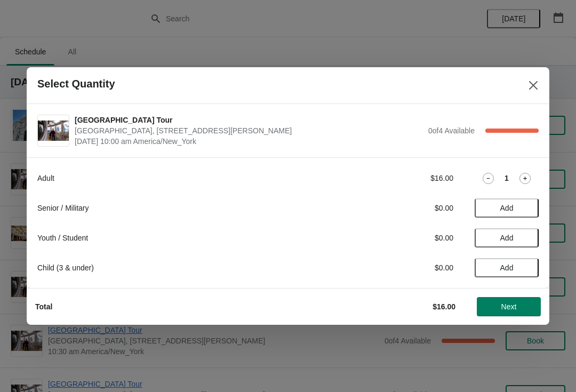  What do you see at coordinates (185, 267) in the screenshot?
I see `div: Child (3 & under)` at bounding box center [185, 267].